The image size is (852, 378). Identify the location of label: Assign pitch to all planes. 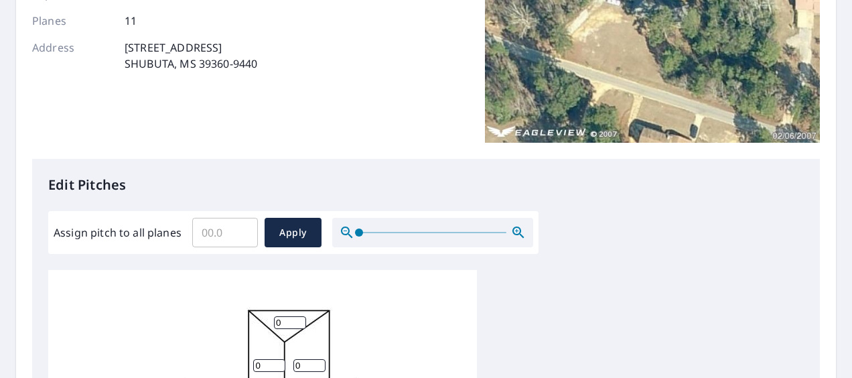
(117, 232).